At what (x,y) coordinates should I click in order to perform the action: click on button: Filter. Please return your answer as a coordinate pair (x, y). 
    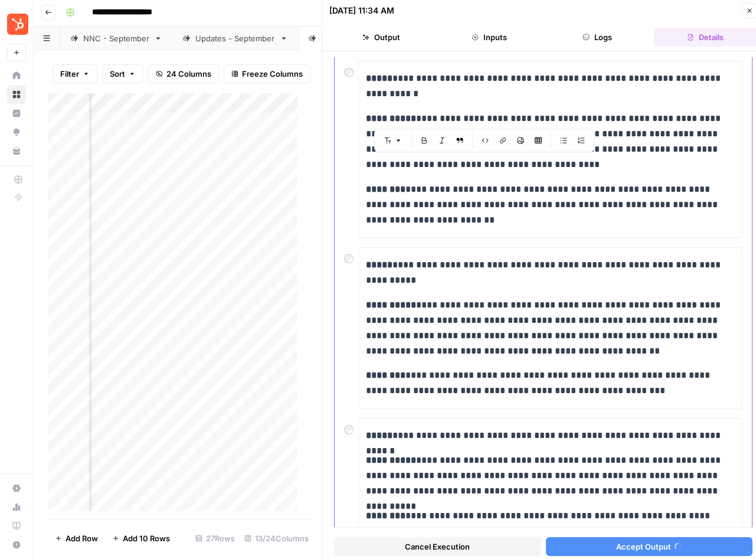
    Looking at the image, I should click on (75, 74).